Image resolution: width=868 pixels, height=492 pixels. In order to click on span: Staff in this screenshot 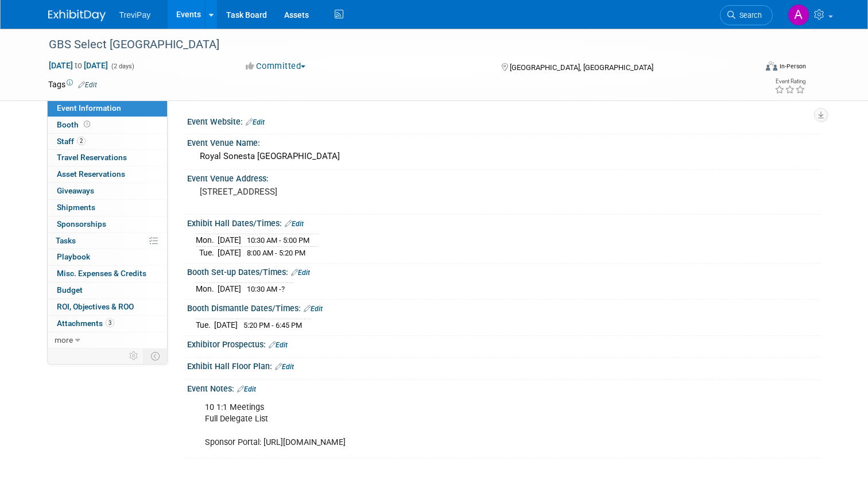, I will do `click(71, 141)`.